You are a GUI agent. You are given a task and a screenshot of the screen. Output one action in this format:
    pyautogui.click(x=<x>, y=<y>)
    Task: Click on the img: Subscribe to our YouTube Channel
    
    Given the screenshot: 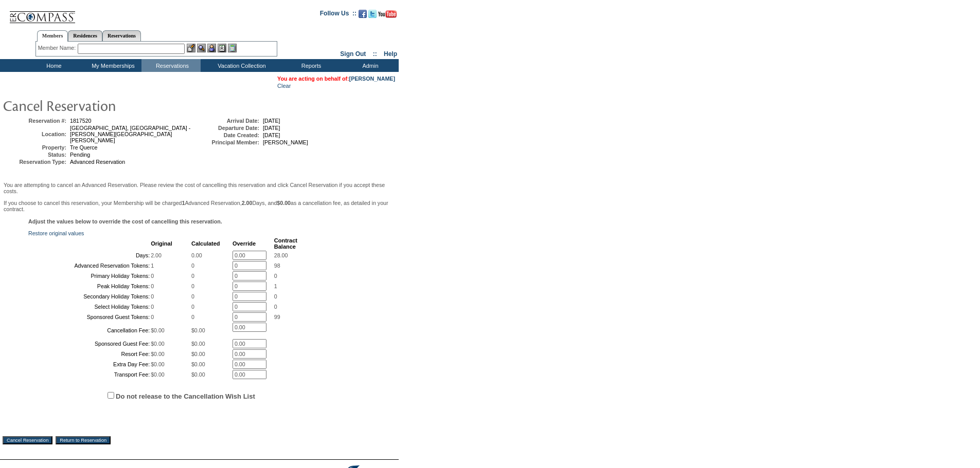 What is the action you would take?
    pyautogui.click(x=387, y=14)
    